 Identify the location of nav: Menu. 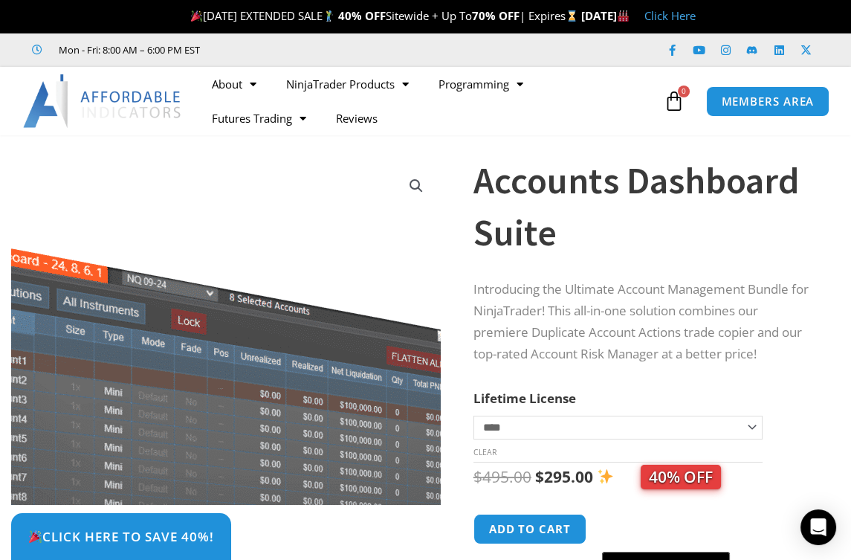
(428, 101).